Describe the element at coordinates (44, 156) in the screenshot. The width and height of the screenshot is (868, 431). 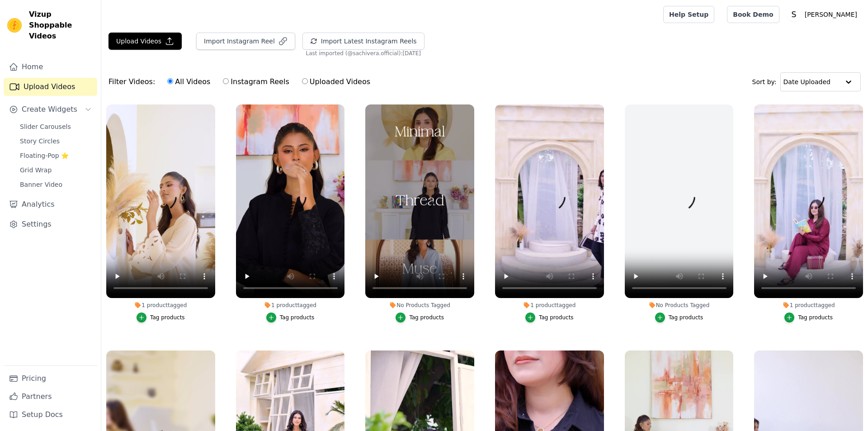
I see `span: Floating-Pop ⭐` at that location.